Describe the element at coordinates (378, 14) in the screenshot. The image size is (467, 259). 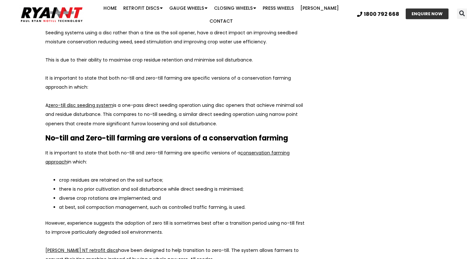
I see `a: 1800 792 668` at that location.